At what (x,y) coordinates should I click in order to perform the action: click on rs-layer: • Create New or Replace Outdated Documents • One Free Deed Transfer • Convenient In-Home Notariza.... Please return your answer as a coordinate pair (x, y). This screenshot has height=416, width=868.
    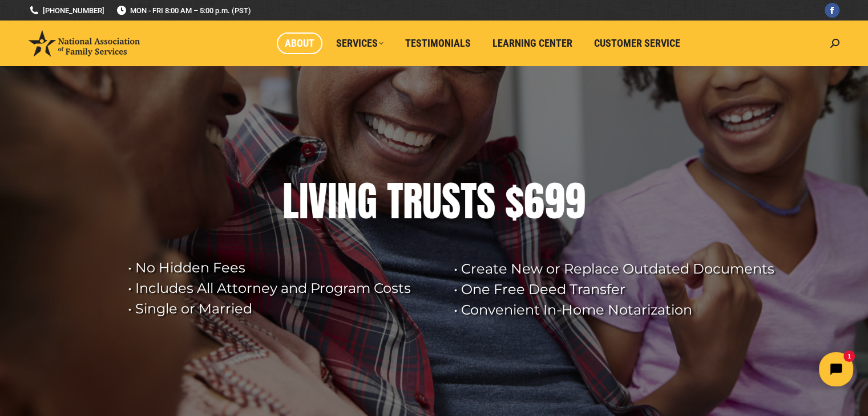
    Looking at the image, I should click on (619, 290).